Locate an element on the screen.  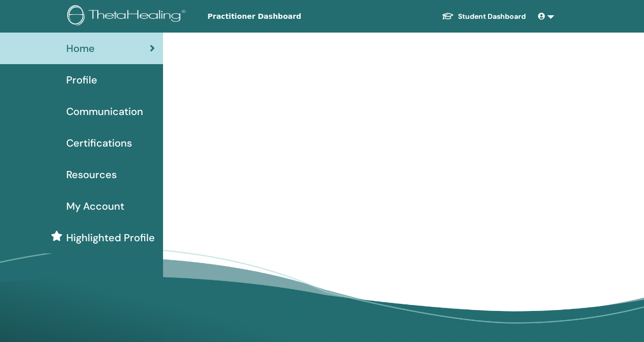
span: Highlighted Profile is located at coordinates (111, 238).